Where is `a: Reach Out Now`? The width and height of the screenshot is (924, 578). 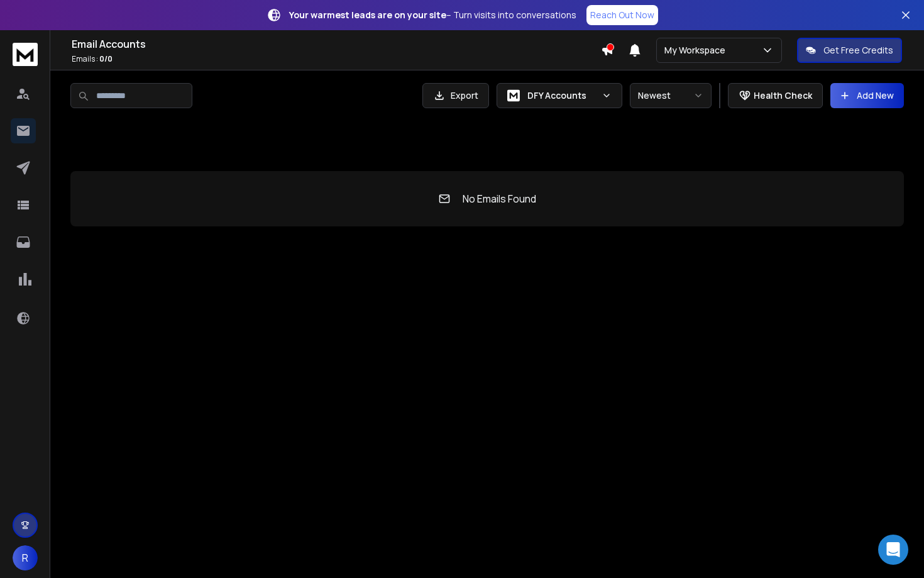 a: Reach Out Now is located at coordinates (622, 15).